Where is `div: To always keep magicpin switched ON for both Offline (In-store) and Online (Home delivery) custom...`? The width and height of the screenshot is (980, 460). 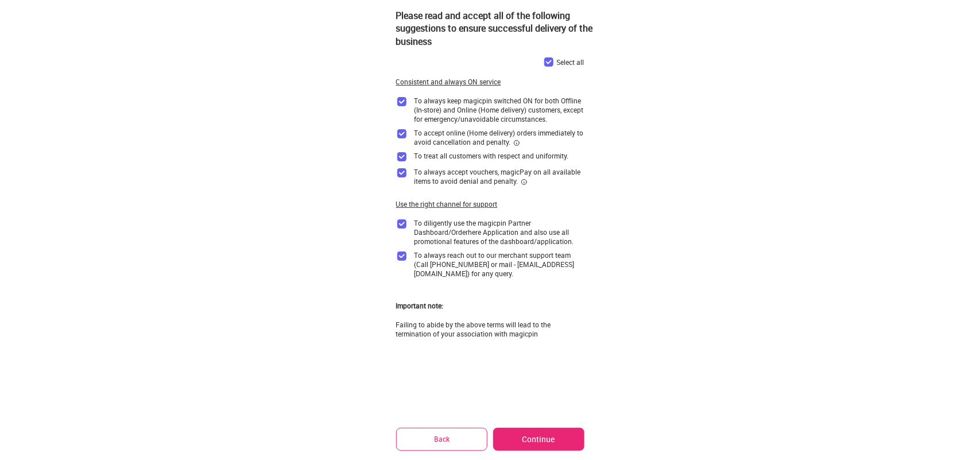 div: To always keep magicpin switched ON for both Offline (In-store) and Online (Home delivery) custom... is located at coordinates (499, 110).